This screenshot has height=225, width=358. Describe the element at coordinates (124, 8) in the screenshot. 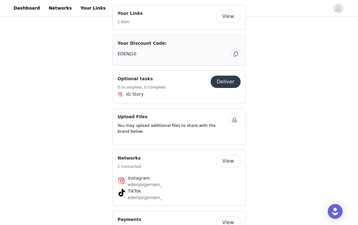

I see `a: Insights` at that location.